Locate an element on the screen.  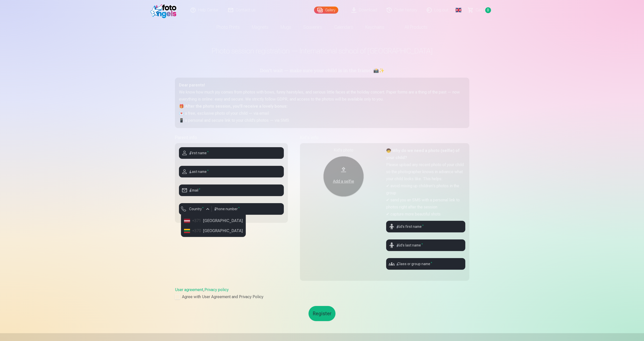
a: Keychains is located at coordinates (375, 27).